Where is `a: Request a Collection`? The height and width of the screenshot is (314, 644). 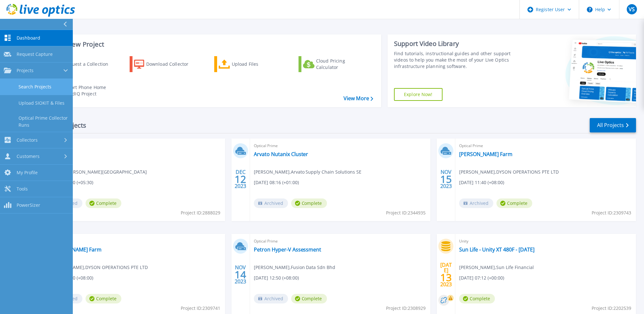 a: Request a Collection is located at coordinates (81, 64).